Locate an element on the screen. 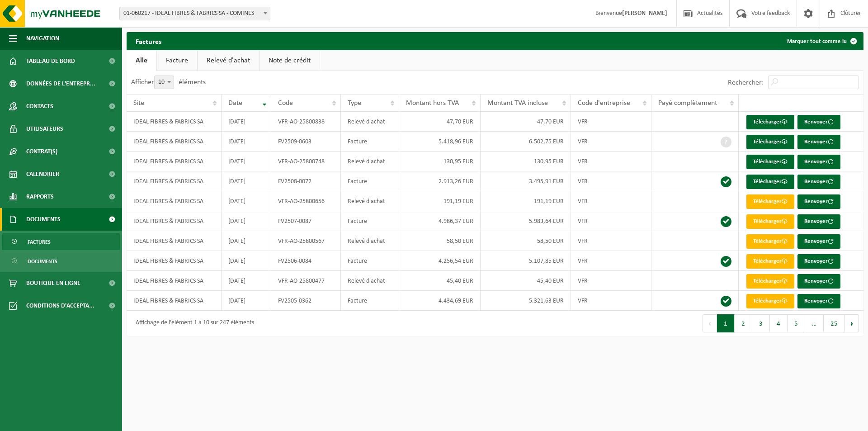 The height and width of the screenshot is (431, 868). td: FV2505-0362 is located at coordinates (306, 301).